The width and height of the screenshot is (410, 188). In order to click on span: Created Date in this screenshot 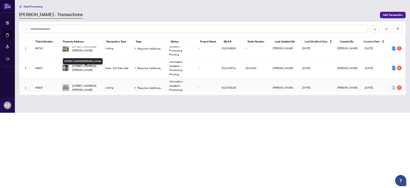, I will do `click(372, 42)`.